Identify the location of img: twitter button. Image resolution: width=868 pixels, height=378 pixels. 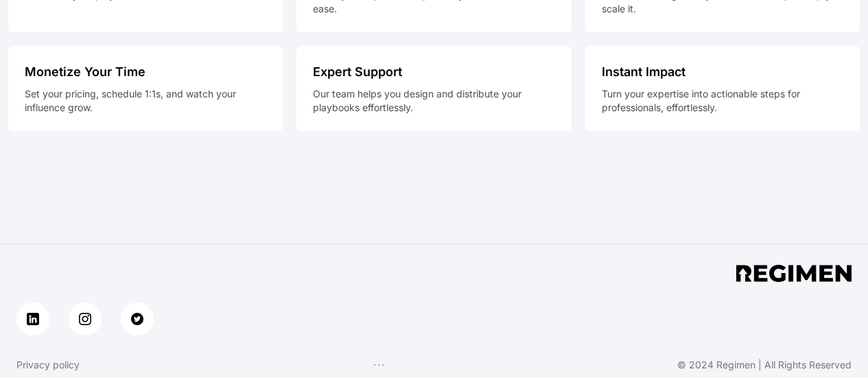
(137, 319).